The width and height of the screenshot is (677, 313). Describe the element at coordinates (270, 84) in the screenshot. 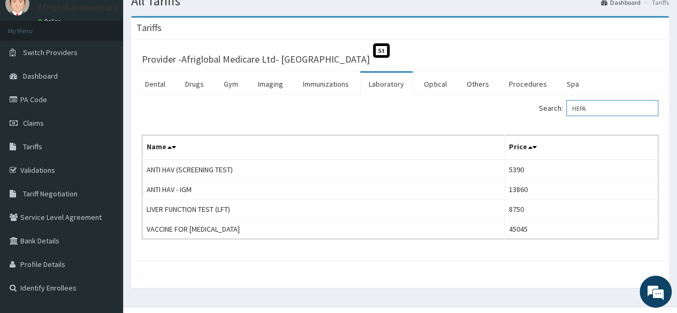

I see `a: Imaging` at that location.